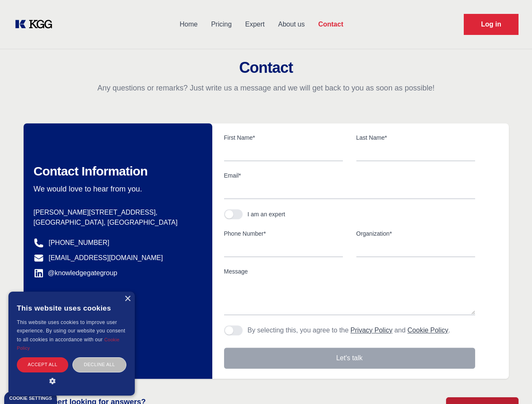 This screenshot has width=532, height=404. What do you see at coordinates (188, 24) in the screenshot?
I see `a: Home` at bounding box center [188, 24].